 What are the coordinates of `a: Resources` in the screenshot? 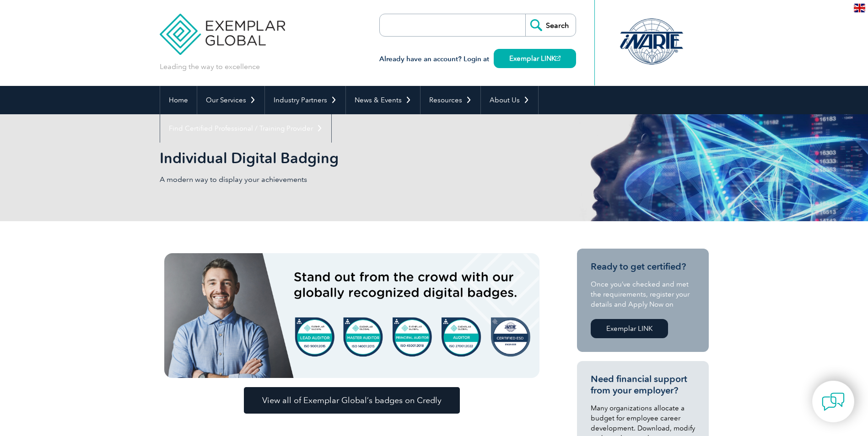 It's located at (450, 100).